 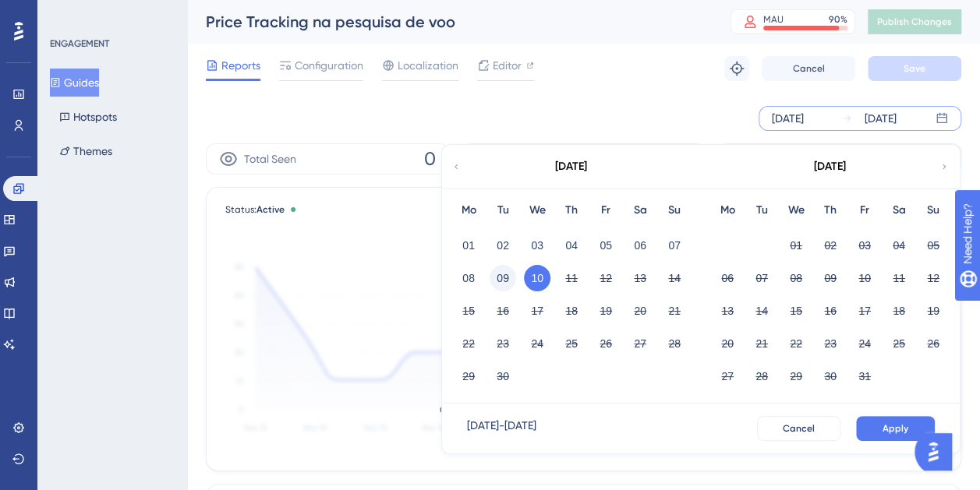 I want to click on span: Publish Changes, so click(x=914, y=22).